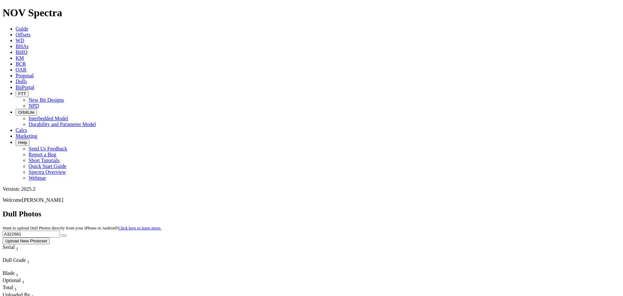 The height and width of the screenshot is (296, 623). I want to click on a: Calcs, so click(21, 130).